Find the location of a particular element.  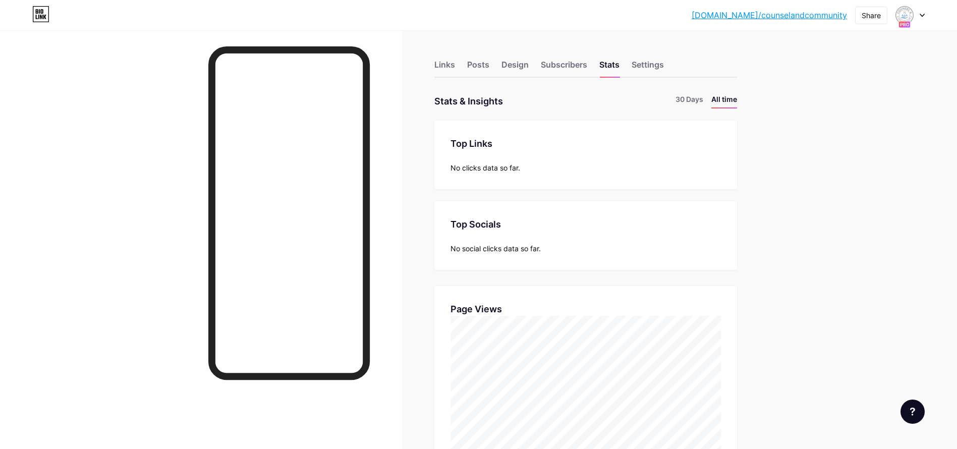

div: Subscribers is located at coordinates (564, 68).